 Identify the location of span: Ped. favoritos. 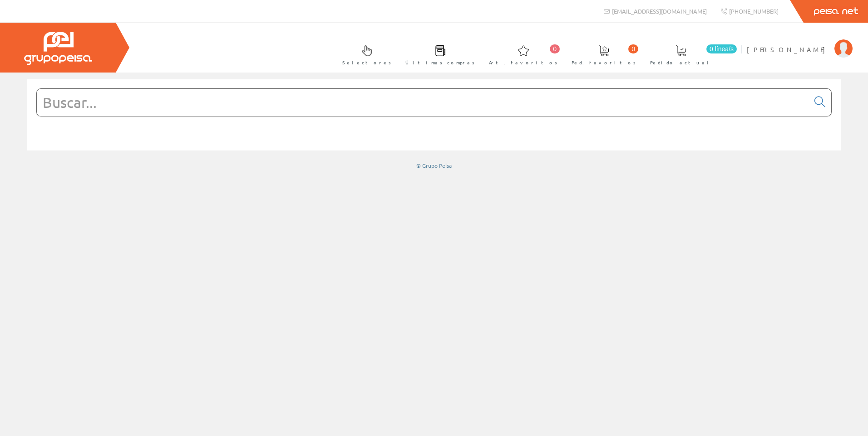
(603, 62).